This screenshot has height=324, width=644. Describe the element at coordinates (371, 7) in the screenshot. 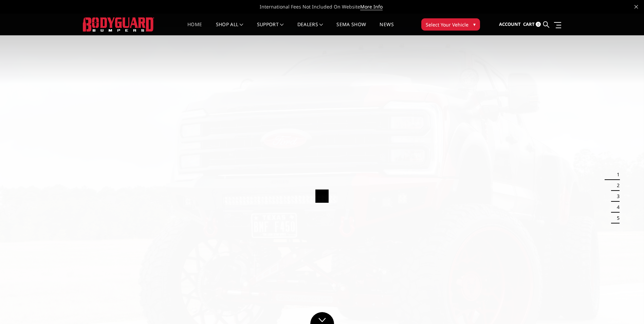

I see `a: More Info` at that location.